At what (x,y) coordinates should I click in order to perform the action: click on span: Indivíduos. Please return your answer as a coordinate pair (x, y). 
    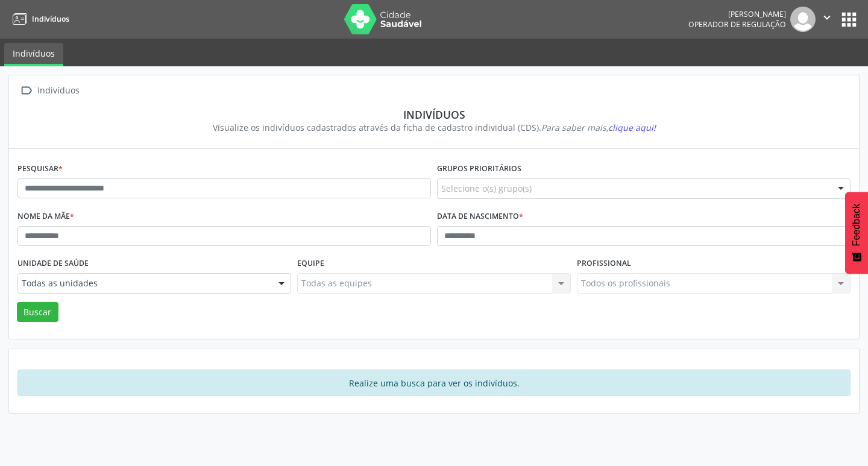
    Looking at the image, I should click on (50, 19).